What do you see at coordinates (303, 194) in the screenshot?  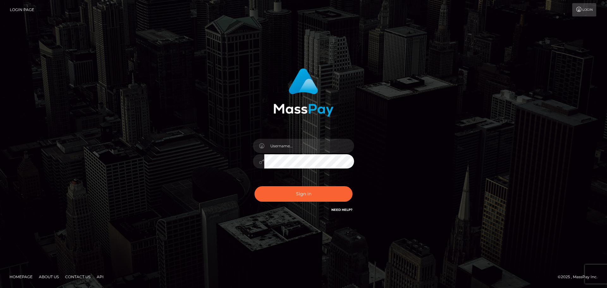 I see `button: Sign in` at bounding box center [303, 194].